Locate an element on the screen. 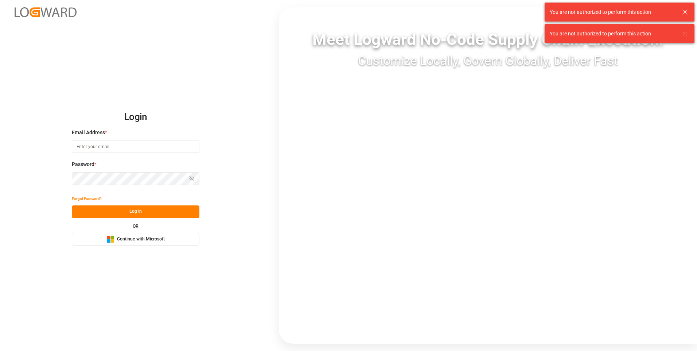  div: Meet Logward No-Code Supply Chain Execution: is located at coordinates (488, 39).